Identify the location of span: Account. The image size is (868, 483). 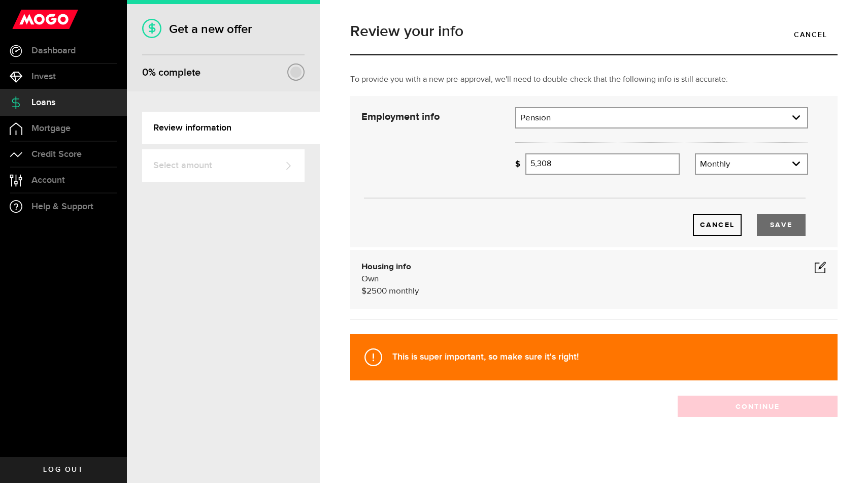
(48, 180).